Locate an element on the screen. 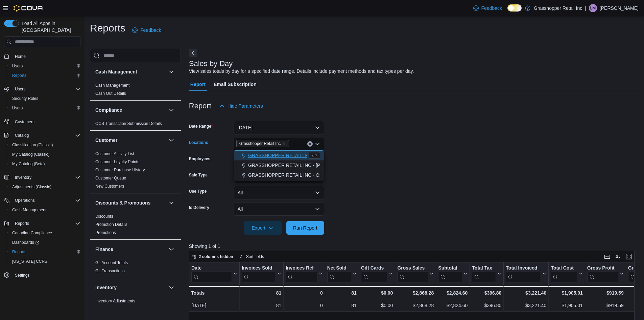 The height and width of the screenshot is (320, 644). p: Showing 1 of 1 is located at coordinates (414, 245).